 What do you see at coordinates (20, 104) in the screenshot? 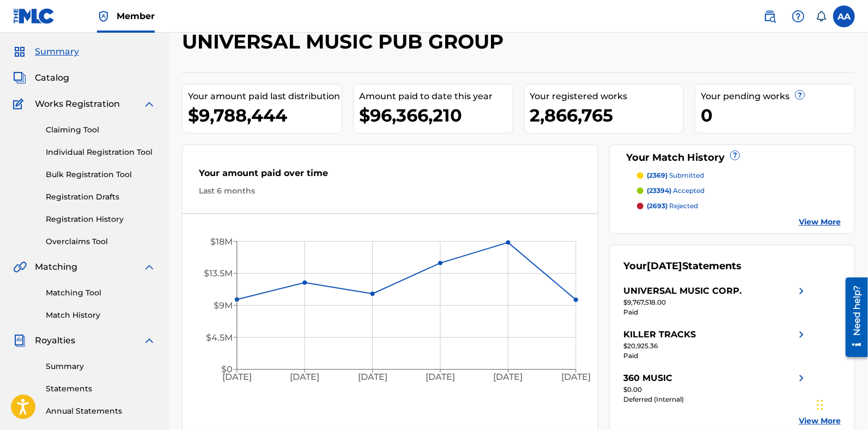
I see `img: Works Registration` at bounding box center [20, 104].